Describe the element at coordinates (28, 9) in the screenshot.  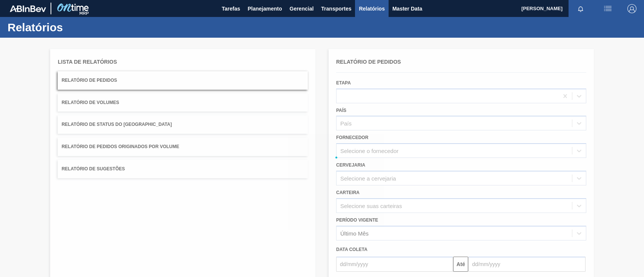
I see `img: TNhmsLtSVTkK8tSr43FrP2fwEKptu5GPRR3wAAAABJRU5ErkJggg==` at that location.